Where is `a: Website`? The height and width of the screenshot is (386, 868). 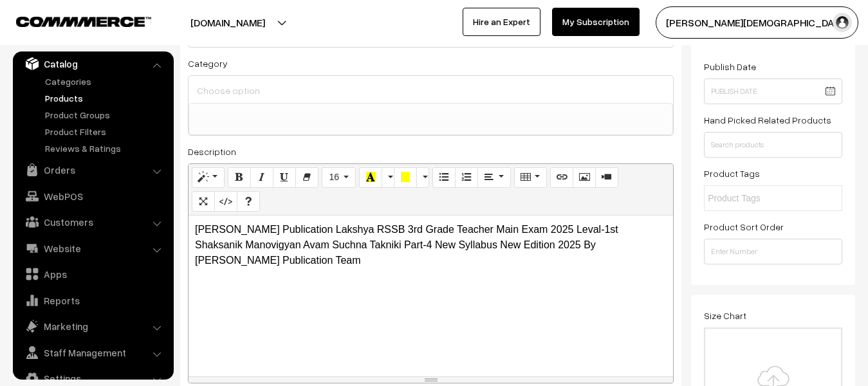 a: Website is located at coordinates (93, 248).